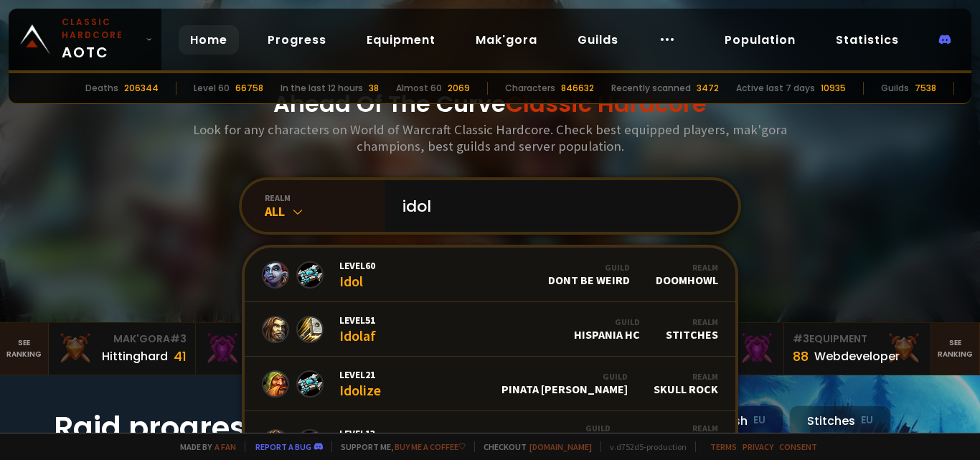 The width and height of the screenshot is (980, 460). What do you see at coordinates (360, 383) in the screenshot?
I see `div: Idolize` at bounding box center [360, 383].